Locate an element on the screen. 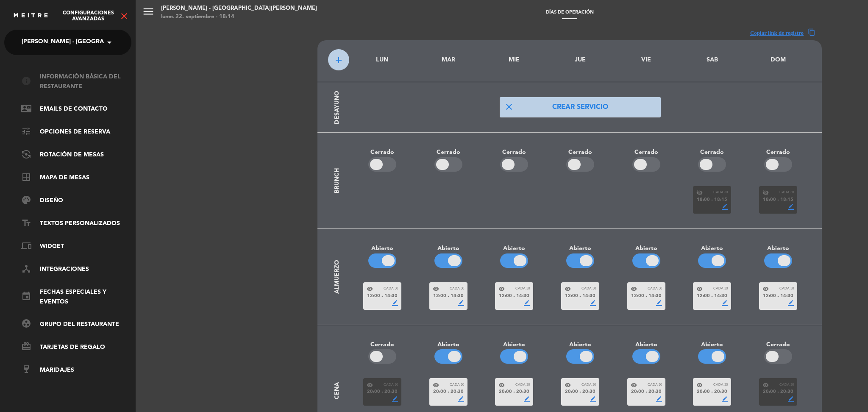 Image resolution: width=868 pixels, height=412 pixels. i: event is located at coordinates (27, 296).